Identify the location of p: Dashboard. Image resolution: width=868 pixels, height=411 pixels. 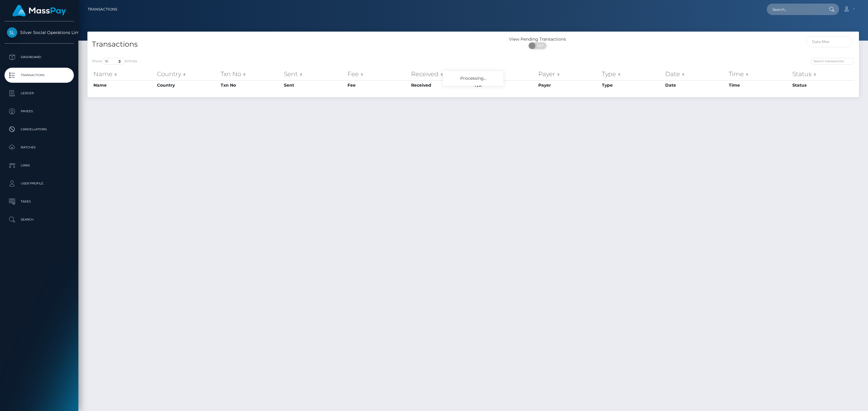
(39, 57).